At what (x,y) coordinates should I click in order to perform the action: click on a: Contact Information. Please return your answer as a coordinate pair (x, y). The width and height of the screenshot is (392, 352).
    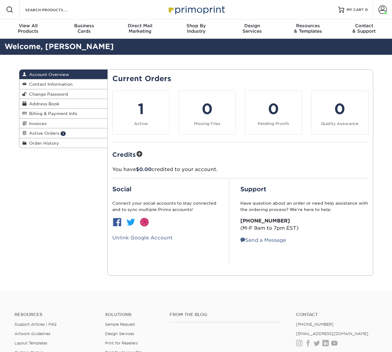
    Looking at the image, I should click on (64, 84).